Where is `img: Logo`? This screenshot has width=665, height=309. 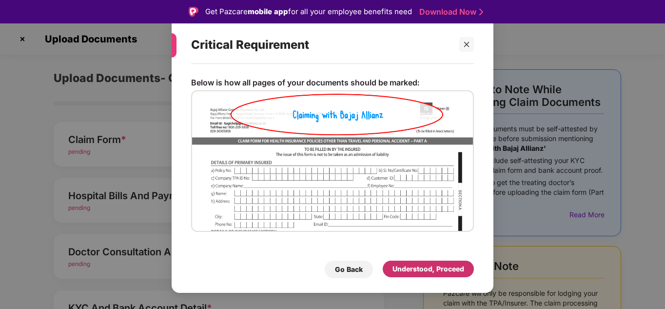
img: Logo is located at coordinates (194, 12).